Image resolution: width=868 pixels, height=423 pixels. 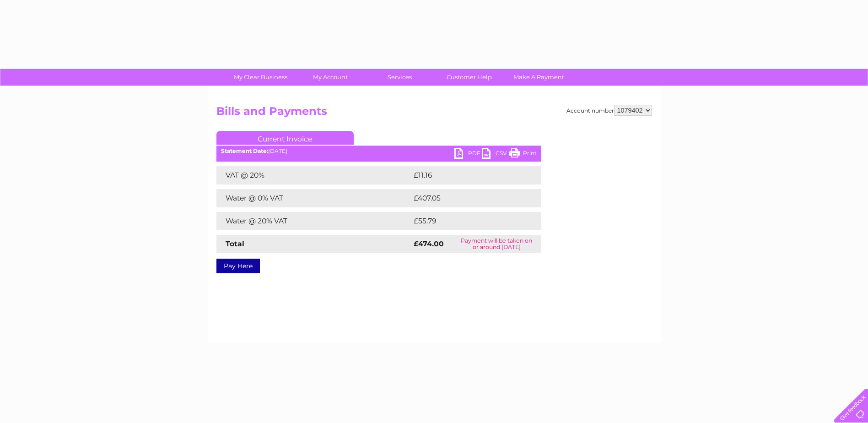 I want to click on a: My Account, so click(x=330, y=77).